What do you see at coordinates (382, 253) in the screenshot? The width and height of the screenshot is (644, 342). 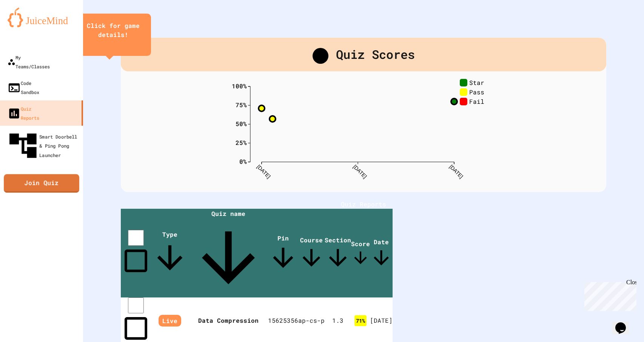 I see `span: Date` at bounding box center [382, 253].